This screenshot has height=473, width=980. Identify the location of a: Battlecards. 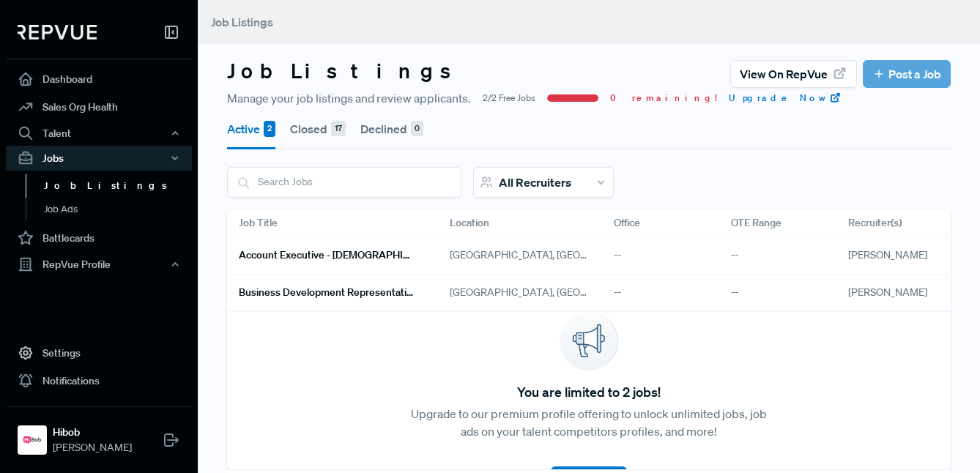
(99, 238).